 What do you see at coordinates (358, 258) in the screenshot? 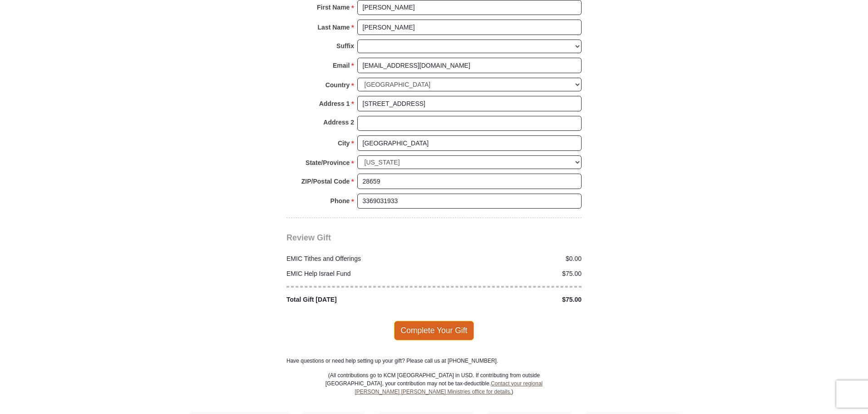
I see `div: EMIC Tithes and Offerings` at bounding box center [358, 258].